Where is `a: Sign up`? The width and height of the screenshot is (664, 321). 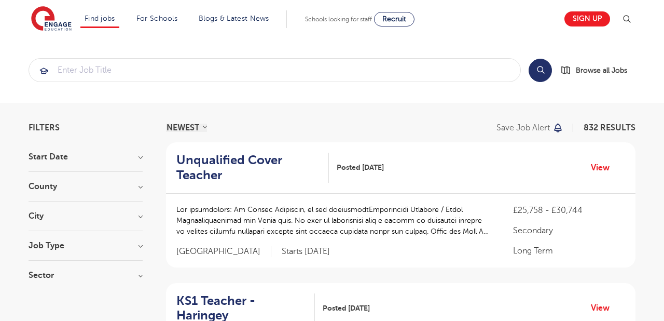 a: Sign up is located at coordinates (588, 19).